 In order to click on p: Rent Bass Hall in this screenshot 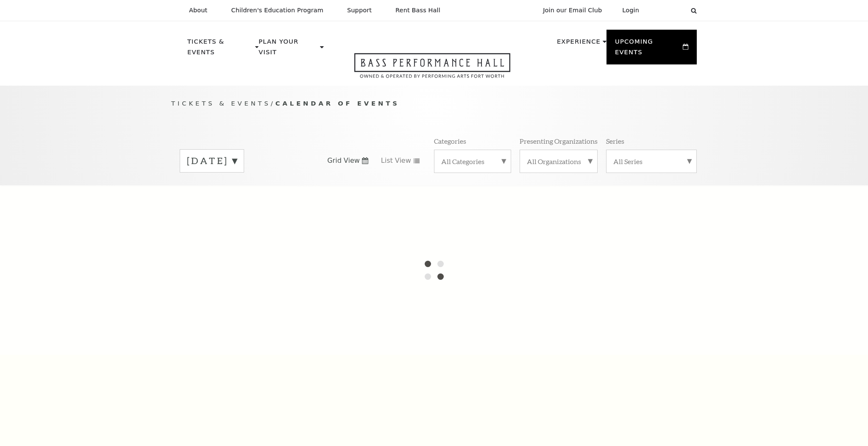, I will do `click(418, 10)`.